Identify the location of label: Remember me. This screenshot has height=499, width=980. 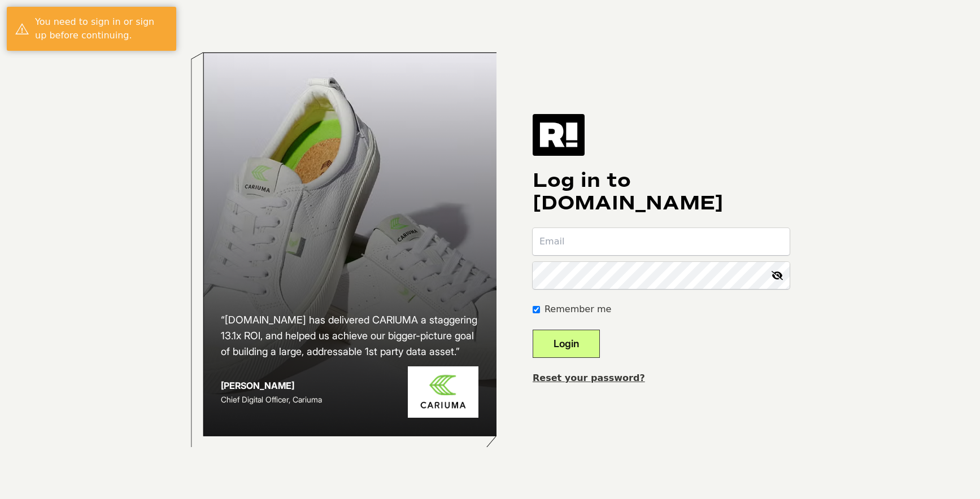
(578, 309).